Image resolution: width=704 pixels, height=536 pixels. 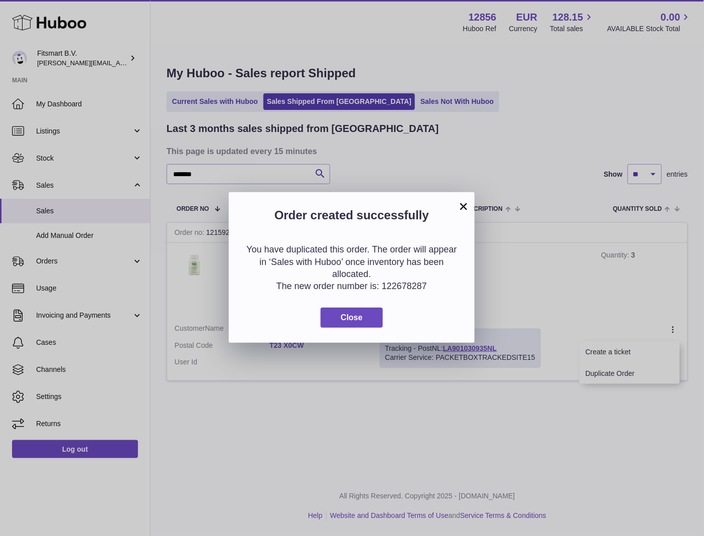 What do you see at coordinates (352, 218) in the screenshot?
I see `h2: Order created successfully` at bounding box center [352, 218].